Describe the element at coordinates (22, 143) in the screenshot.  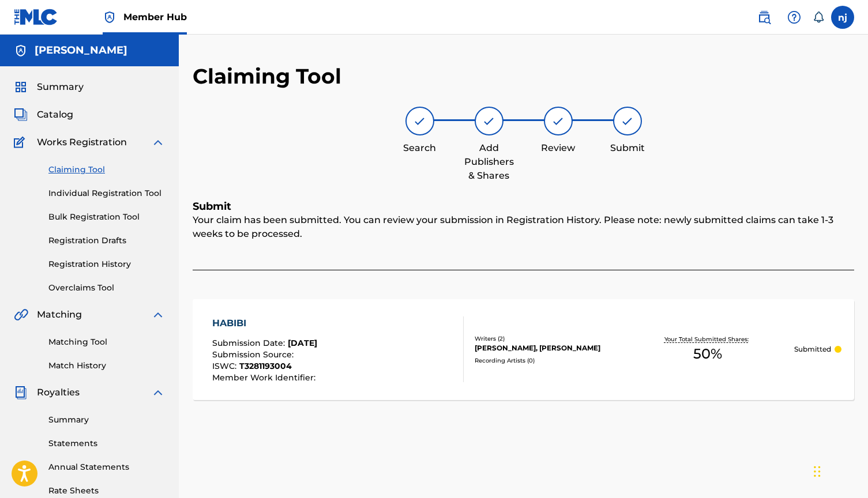
I see `img: Works Registration` at that location.